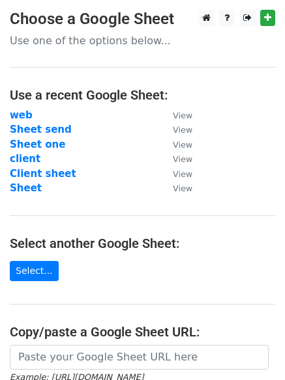 The image size is (285, 380). Describe the element at coordinates (25, 159) in the screenshot. I see `strong: client` at that location.